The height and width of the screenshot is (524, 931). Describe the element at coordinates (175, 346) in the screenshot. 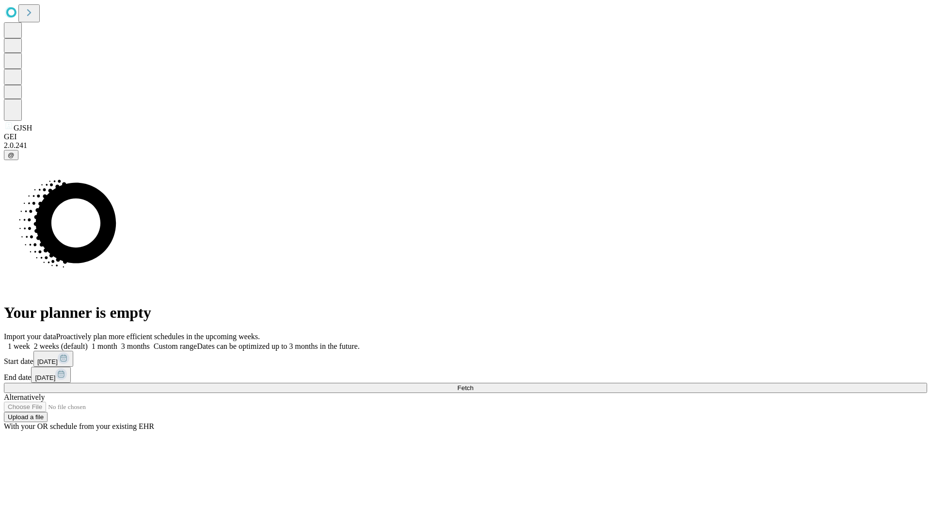

I see `span: Custom range` at that location.